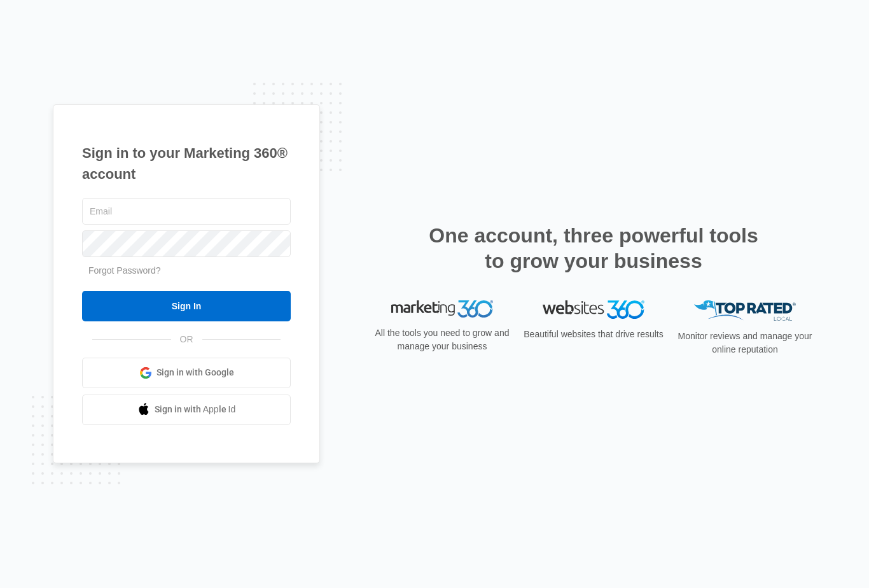 This screenshot has width=869, height=588. Describe the element at coordinates (745, 311) in the screenshot. I see `img: Top Rated Local` at that location.